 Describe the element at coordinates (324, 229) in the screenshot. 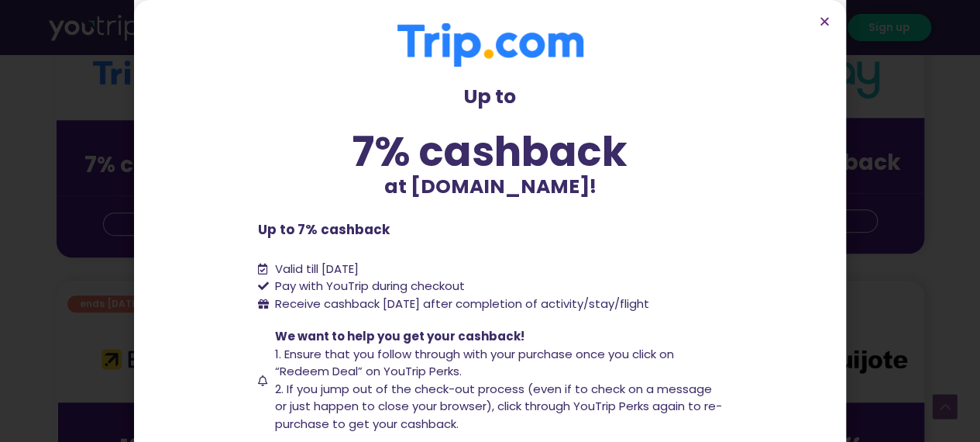

I see `b: Up to 7% cashback` at that location.